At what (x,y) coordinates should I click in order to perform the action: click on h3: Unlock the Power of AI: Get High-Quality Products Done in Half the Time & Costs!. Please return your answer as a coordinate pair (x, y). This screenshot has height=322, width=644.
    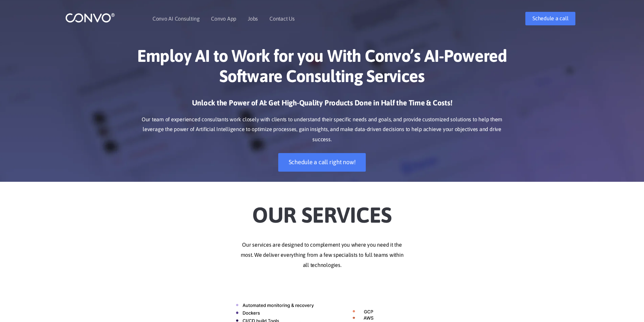
    Looking at the image, I should click on (322, 105).